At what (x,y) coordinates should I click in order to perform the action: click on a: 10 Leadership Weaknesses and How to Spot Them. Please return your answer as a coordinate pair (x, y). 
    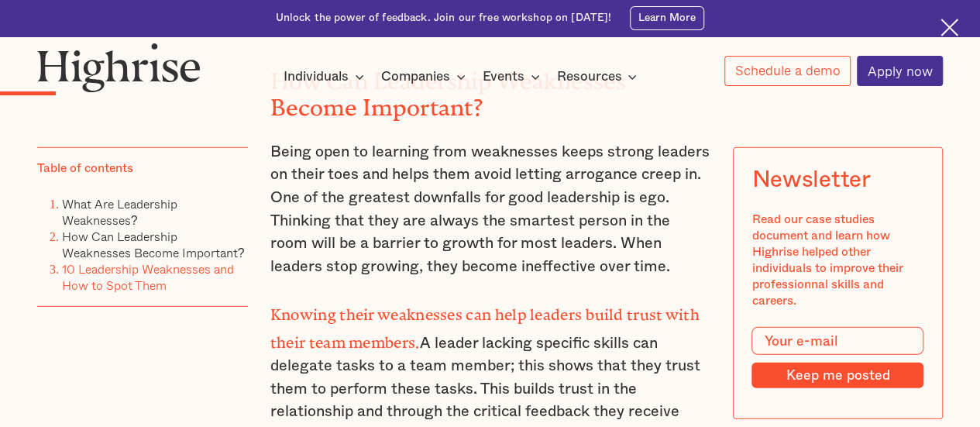
    Looking at the image, I should click on (148, 277).